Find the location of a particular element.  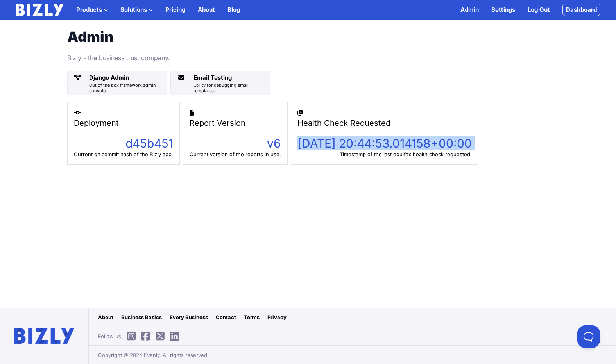

div: Current version of the reports in use. is located at coordinates (235, 154).